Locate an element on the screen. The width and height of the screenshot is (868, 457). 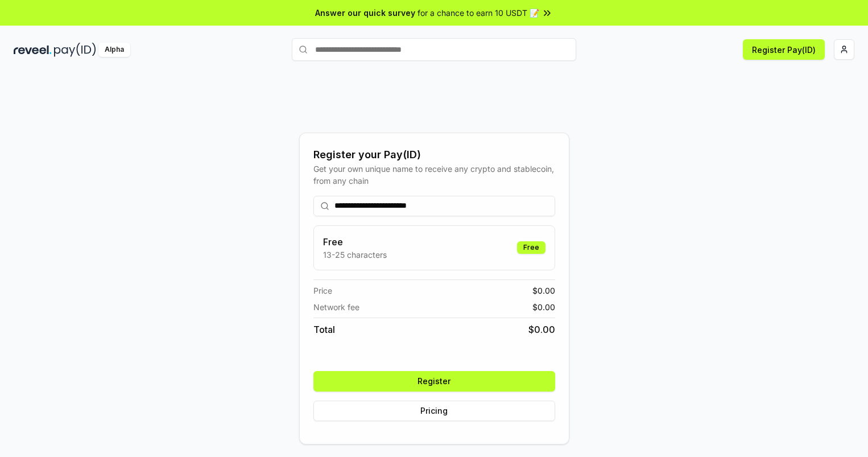
div: Alpha is located at coordinates (114, 50).